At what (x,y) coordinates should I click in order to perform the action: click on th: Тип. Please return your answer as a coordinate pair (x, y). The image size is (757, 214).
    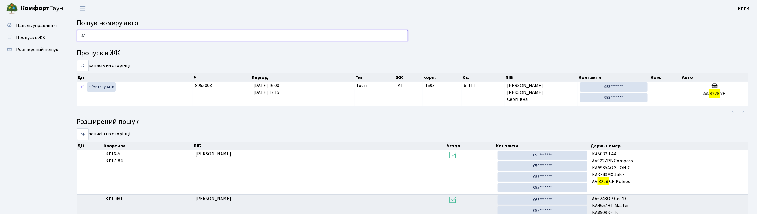
    Looking at the image, I should click on (375, 78).